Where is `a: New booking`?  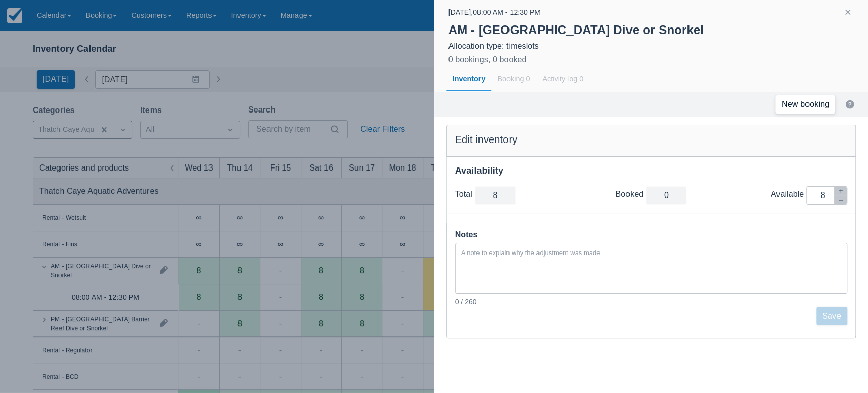
a: New booking is located at coordinates (805, 104).